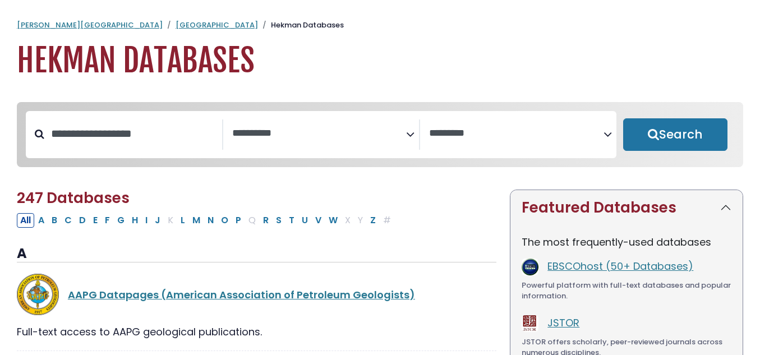 The width and height of the screenshot is (760, 355). Describe the element at coordinates (183, 220) in the screenshot. I see `button: Filter Results L` at that location.